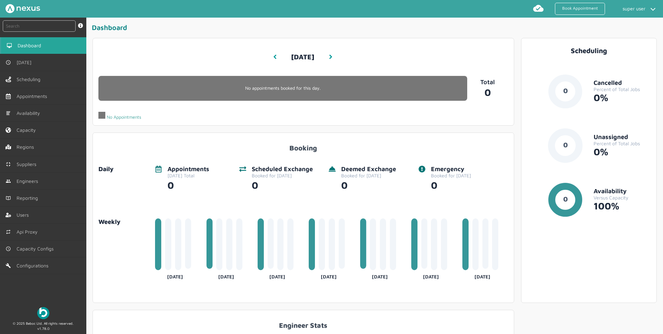  What do you see at coordinates (8, 181) in the screenshot?
I see `img: md-people.svg` at bounding box center [8, 181].